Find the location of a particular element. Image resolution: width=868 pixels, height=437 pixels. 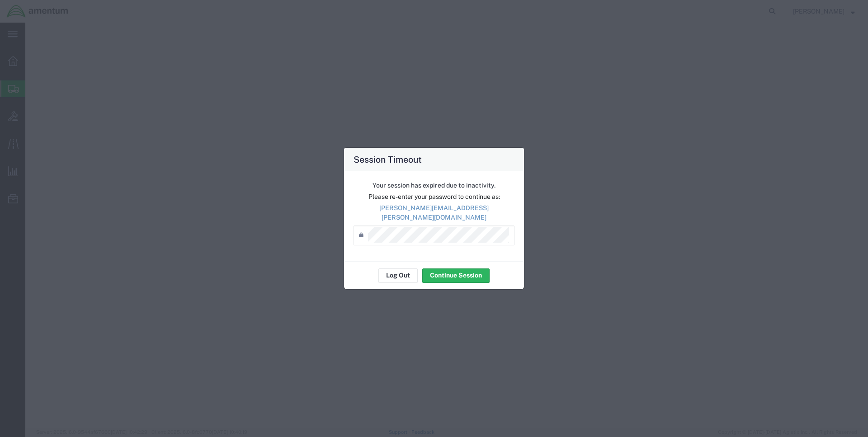

button: Log Out is located at coordinates (398, 276).